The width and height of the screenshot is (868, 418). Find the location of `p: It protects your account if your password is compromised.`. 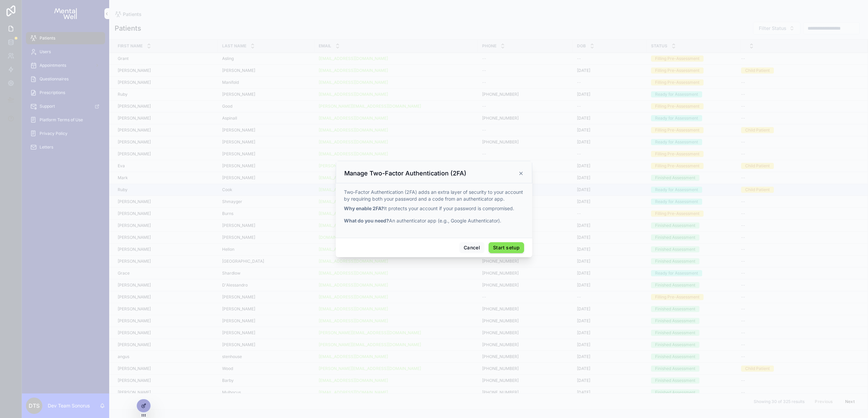

p: It protects your account if your password is compromised. is located at coordinates (434, 208).